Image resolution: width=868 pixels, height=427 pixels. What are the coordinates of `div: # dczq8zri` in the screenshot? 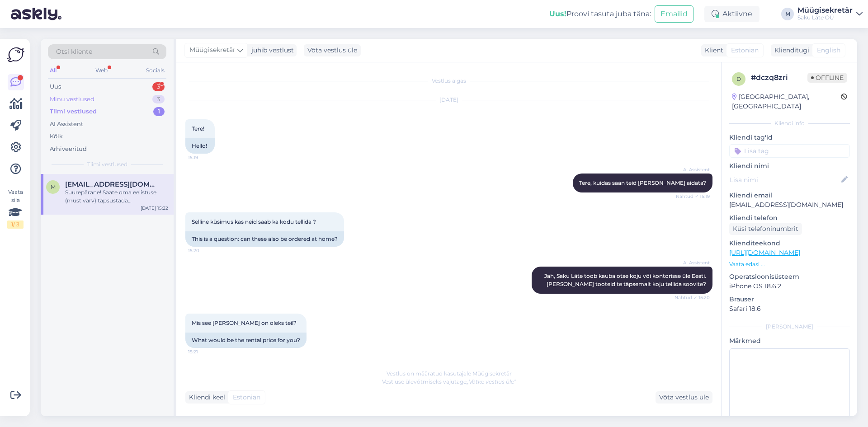 It's located at (779, 78).